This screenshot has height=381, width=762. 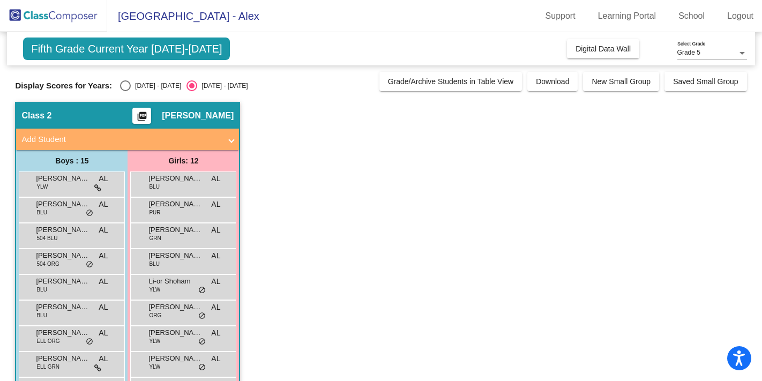 What do you see at coordinates (48, 366) in the screenshot?
I see `span: ELL GRN` at bounding box center [48, 366].